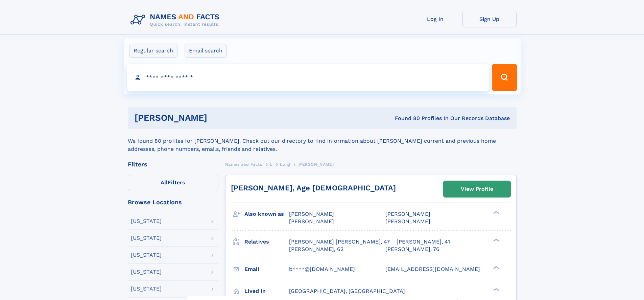 The width and height of the screenshot is (644, 300). What do you see at coordinates (285, 164) in the screenshot?
I see `a: Long` at bounding box center [285, 164].